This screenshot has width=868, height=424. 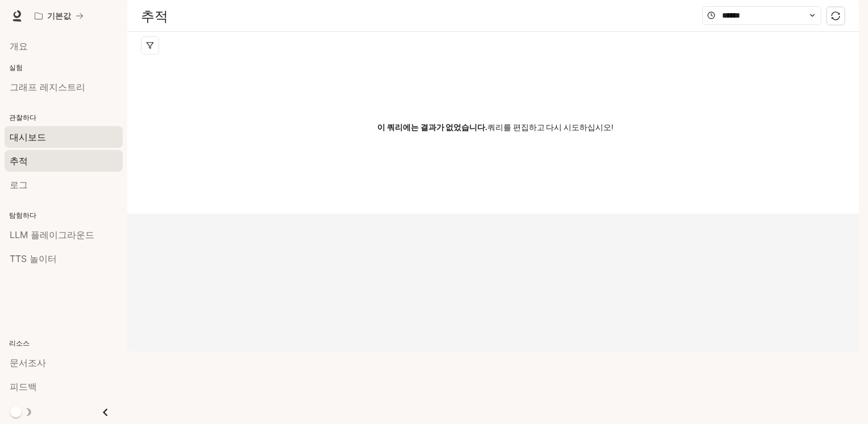 What do you see at coordinates (836, 16) in the screenshot?
I see `span: 동기화` at bounding box center [836, 16].